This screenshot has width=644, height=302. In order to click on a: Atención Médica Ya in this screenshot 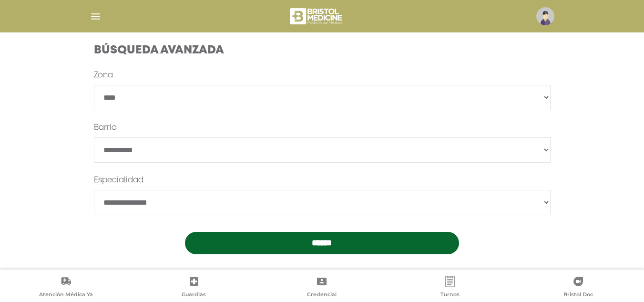, I will do `click(66, 288)`.